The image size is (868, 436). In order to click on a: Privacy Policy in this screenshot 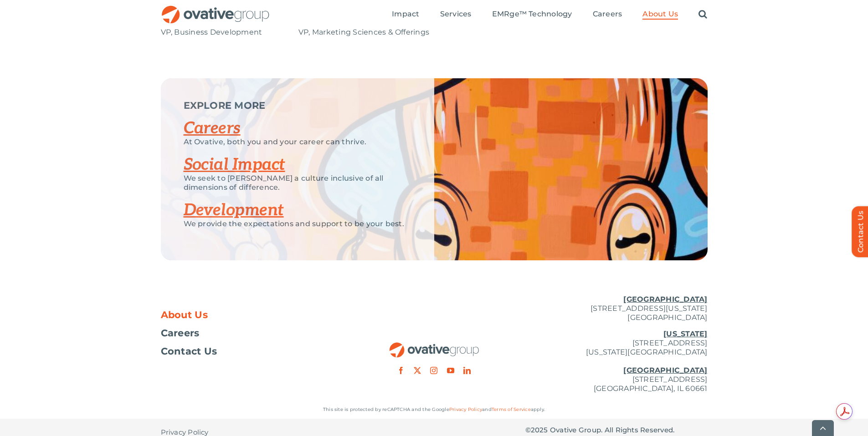, I will do `click(466, 409)`.